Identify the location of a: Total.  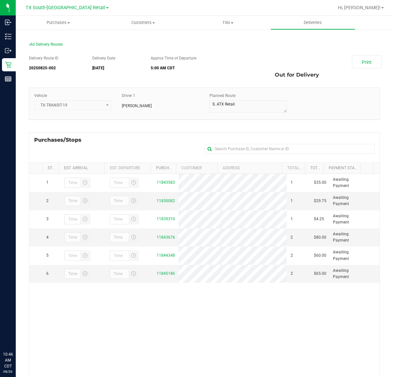
(316, 168).